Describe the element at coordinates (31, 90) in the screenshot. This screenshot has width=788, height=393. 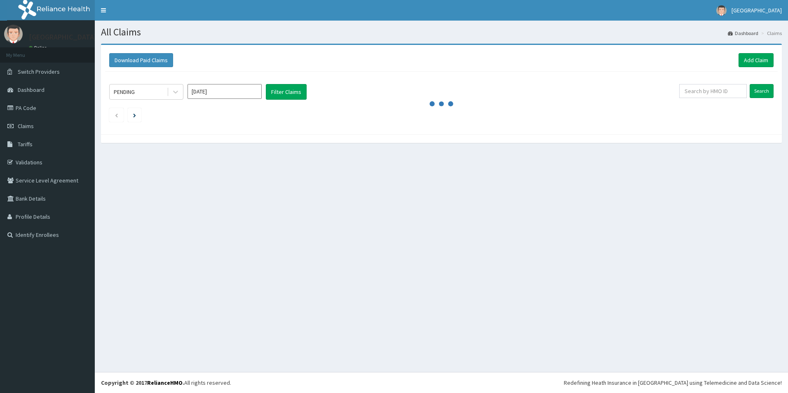
I see `span: Dashboard` at that location.